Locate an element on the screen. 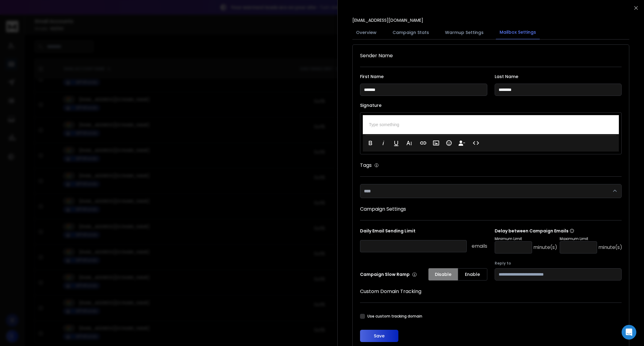 Image resolution: width=644 pixels, height=346 pixels. button: Underline (⌘U) is located at coordinates (396, 143).